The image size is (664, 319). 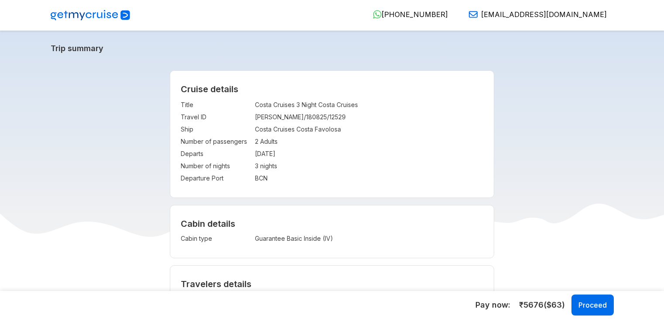 I want to click on a: Trip summary, so click(x=332, y=48).